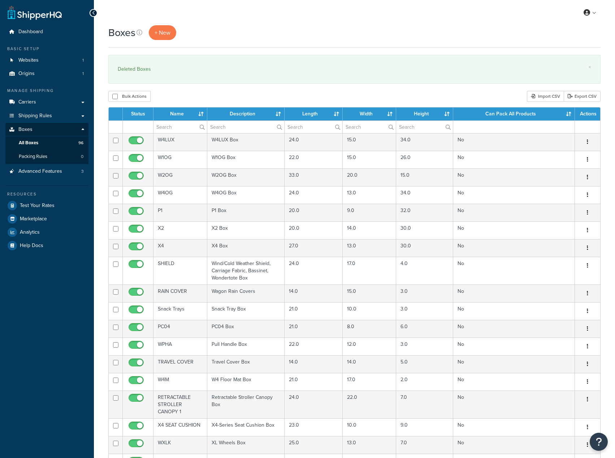 The height and width of the screenshot is (458, 615). I want to click on th: Width : activate to sort column ascending, so click(369, 114).